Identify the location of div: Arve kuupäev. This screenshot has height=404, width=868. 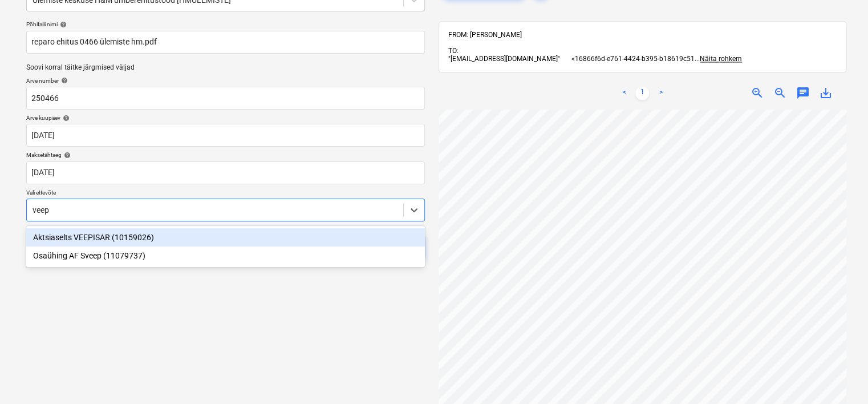
(225, 117).